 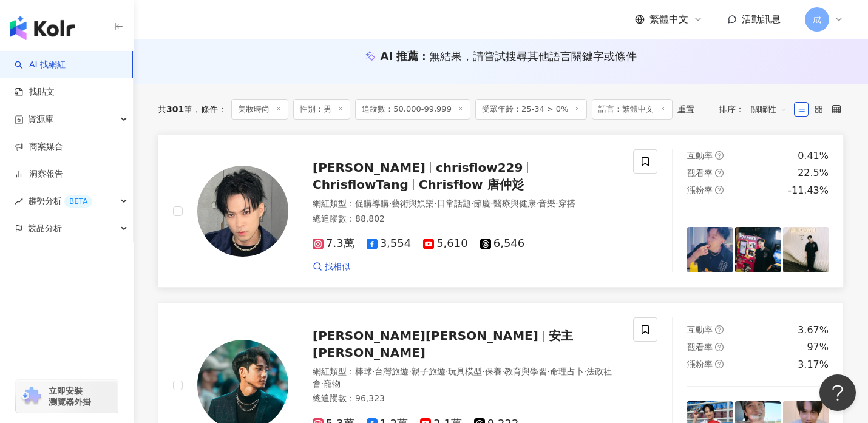 What do you see at coordinates (361, 185) in the screenshot?
I see `span: ChrisflowTang` at bounding box center [361, 185].